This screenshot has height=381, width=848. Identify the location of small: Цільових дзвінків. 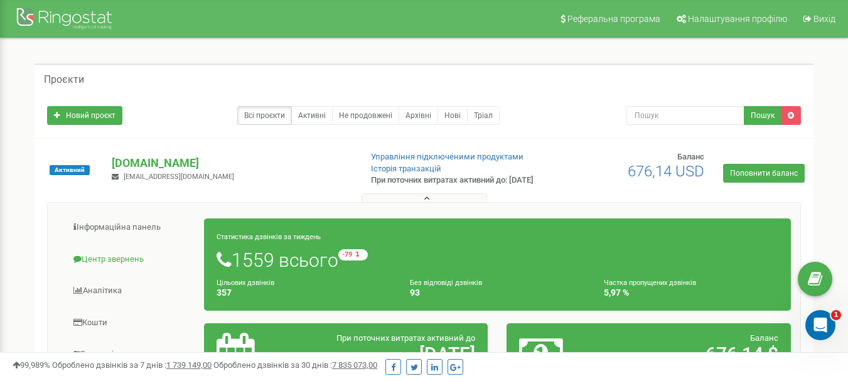
(246, 283).